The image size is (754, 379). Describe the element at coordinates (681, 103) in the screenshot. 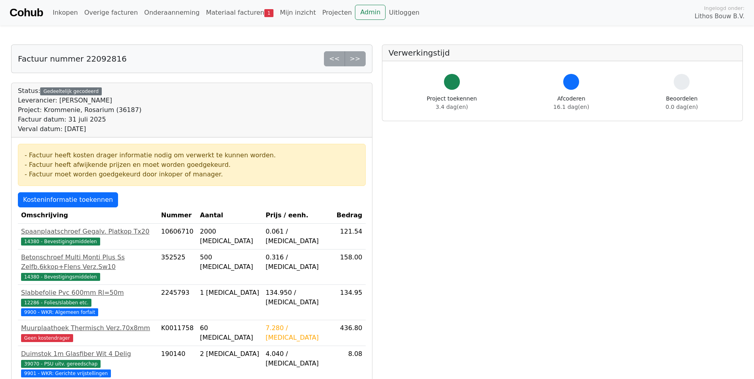

I see `div: Beoordelen` at that location.